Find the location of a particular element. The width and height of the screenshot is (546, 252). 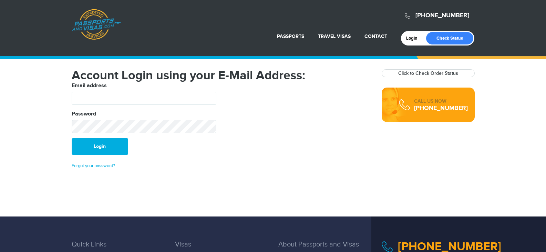

label: Password is located at coordinates (84, 114).